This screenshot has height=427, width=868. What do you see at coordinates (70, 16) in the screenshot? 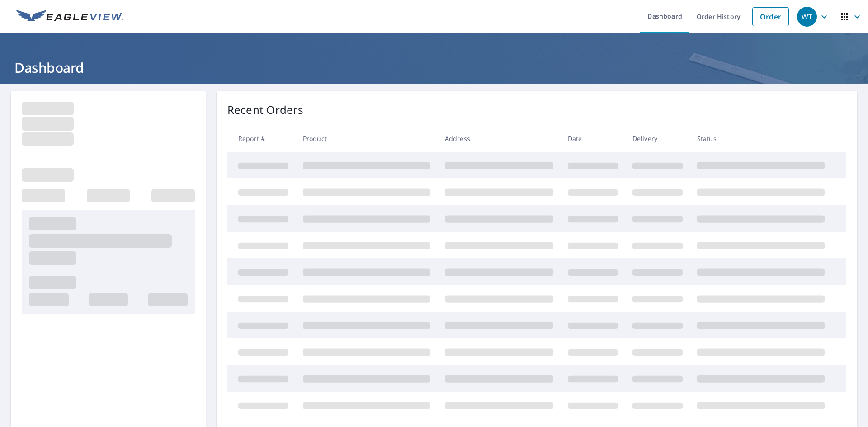
I see `img: EV Logo` at bounding box center [70, 16].